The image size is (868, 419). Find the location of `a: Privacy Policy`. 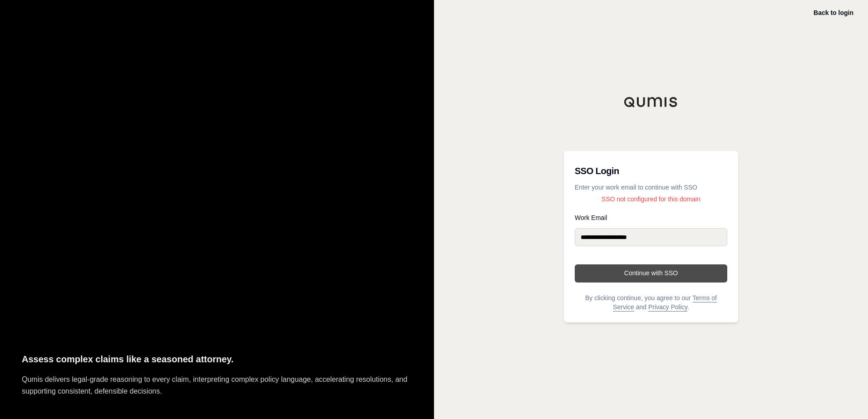

a: Privacy Policy is located at coordinates (668, 307).